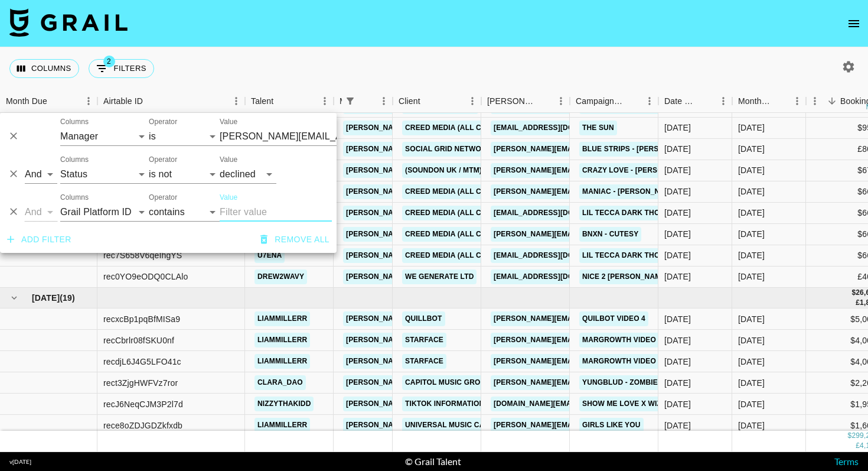  I want to click on div: 14/04/2025, so click(677, 276).